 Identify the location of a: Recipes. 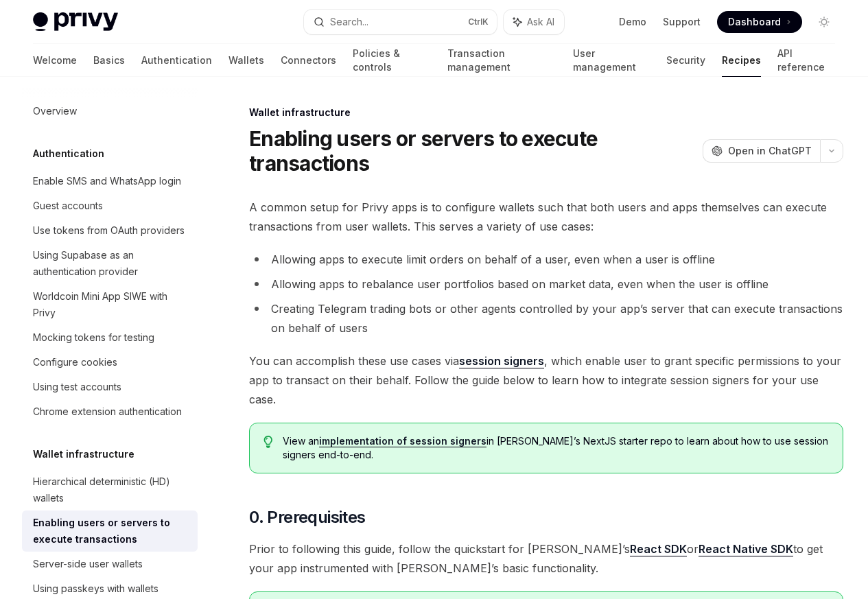
(741, 60).